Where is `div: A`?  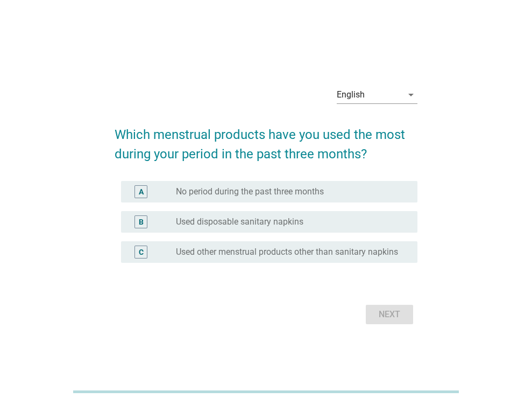 div: A is located at coordinates (141, 192).